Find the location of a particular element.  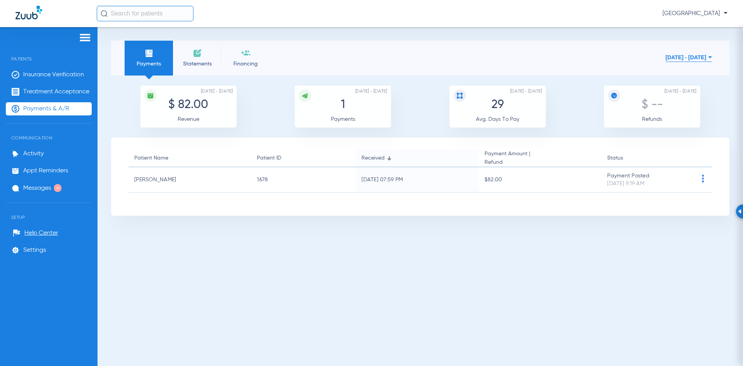

span: 4 is located at coordinates (58, 188).